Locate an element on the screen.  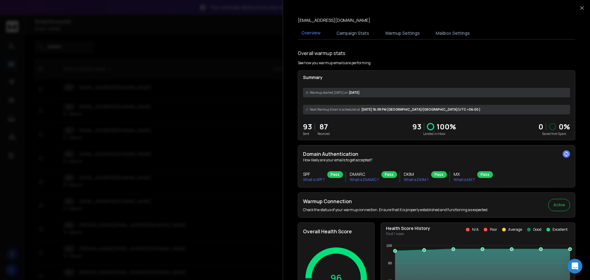
p: Good is located at coordinates (537, 229).